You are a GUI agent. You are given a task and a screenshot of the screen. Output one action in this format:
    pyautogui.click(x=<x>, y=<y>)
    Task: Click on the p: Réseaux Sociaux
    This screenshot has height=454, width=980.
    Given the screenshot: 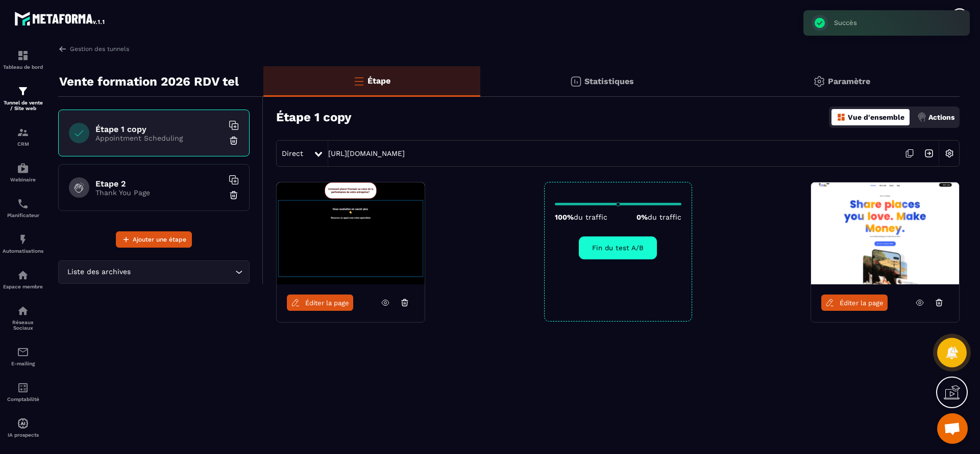 What is the action you would take?
    pyautogui.click(x=23, y=325)
    